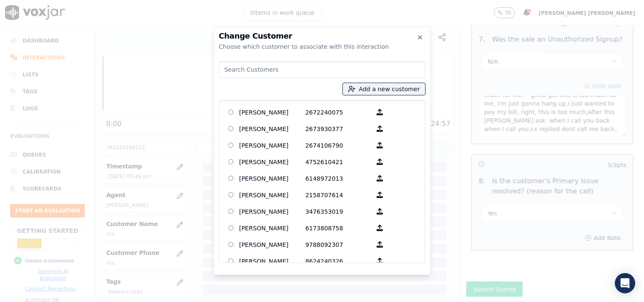 The height and width of the screenshot is (302, 644). Describe the element at coordinates (322, 47) in the screenshot. I see `div: Choose which customer to associate with this interaction` at that location.